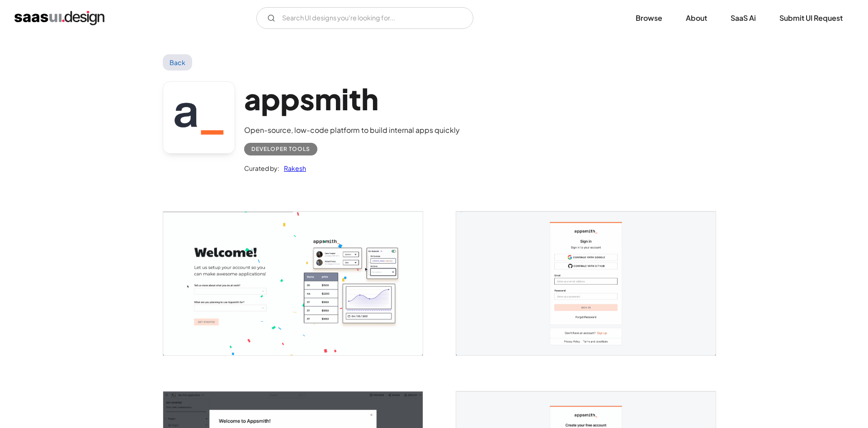 This screenshot has width=868, height=428. I want to click on div: Developer tools, so click(281, 149).